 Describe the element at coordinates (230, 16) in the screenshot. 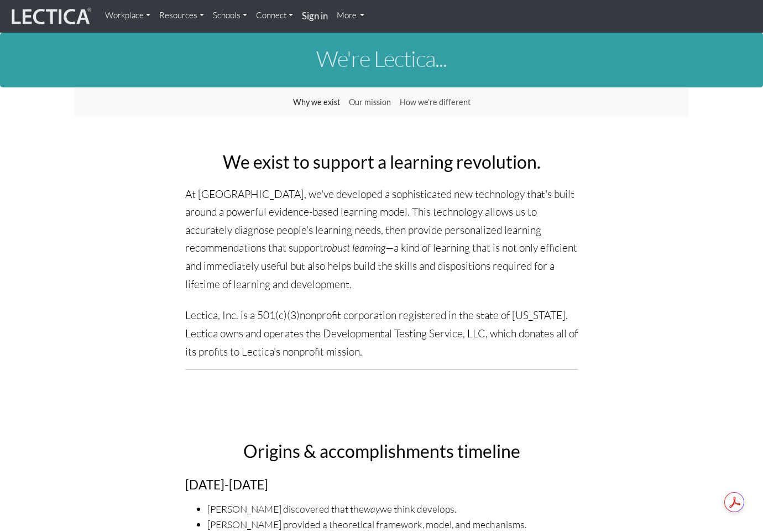

I see `a: Schools` at that location.